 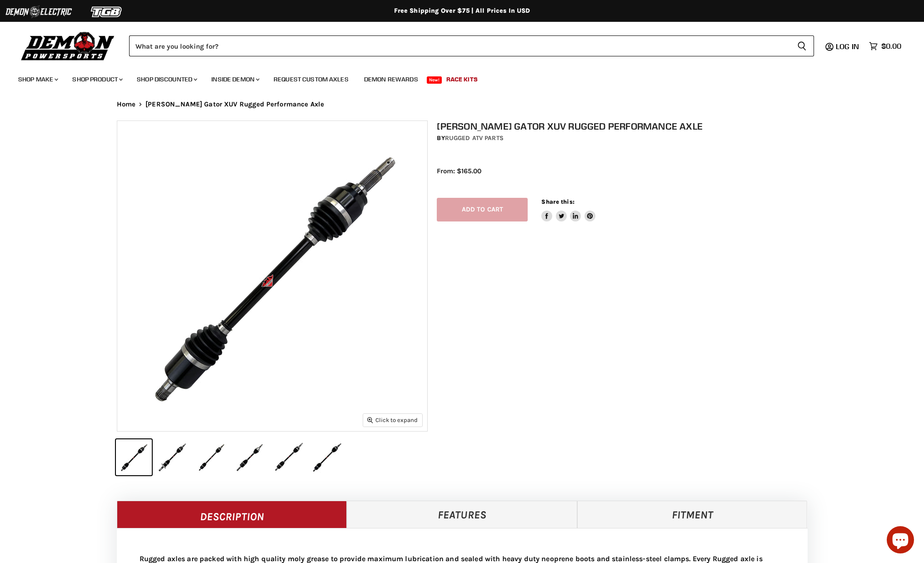 What do you see at coordinates (311, 79) in the screenshot?
I see `a: Request Custom Axles` at bounding box center [311, 79].